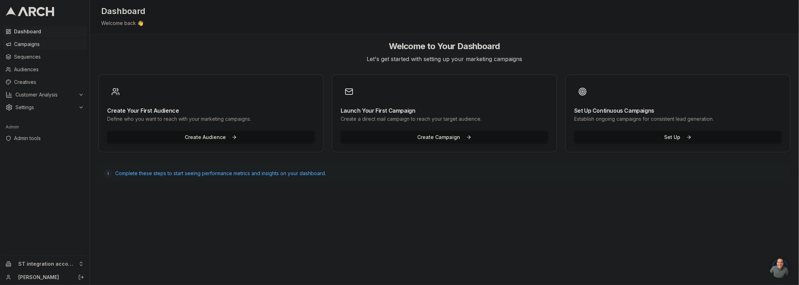 The height and width of the screenshot is (285, 799). I want to click on span: Audiences, so click(49, 70).